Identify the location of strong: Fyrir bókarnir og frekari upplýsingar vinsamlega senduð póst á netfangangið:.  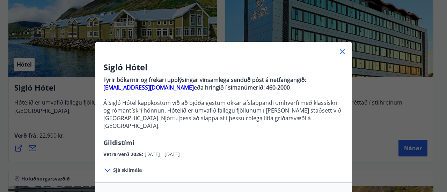
(204, 80).